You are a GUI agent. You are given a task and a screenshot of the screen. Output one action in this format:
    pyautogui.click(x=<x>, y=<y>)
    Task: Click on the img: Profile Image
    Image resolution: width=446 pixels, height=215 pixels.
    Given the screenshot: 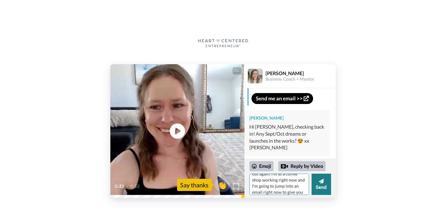 What is the action you would take?
    pyautogui.click(x=255, y=76)
    